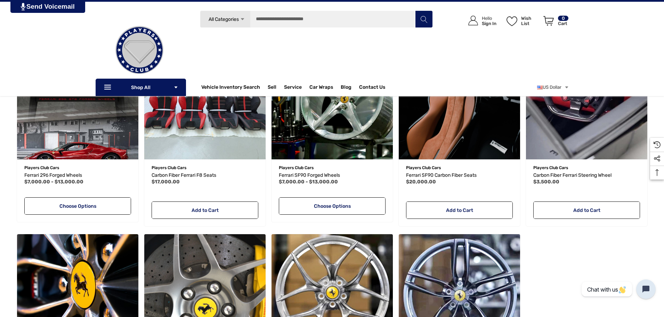 Image resolution: width=664 pixels, height=317 pixels. What do you see at coordinates (549, 21) in the screenshot?
I see `svg: Review Your Cart` at bounding box center [549, 21].